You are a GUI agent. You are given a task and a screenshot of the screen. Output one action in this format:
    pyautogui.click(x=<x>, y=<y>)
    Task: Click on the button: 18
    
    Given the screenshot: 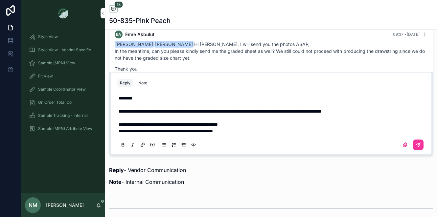 What is the action you would take?
    pyautogui.click(x=113, y=9)
    